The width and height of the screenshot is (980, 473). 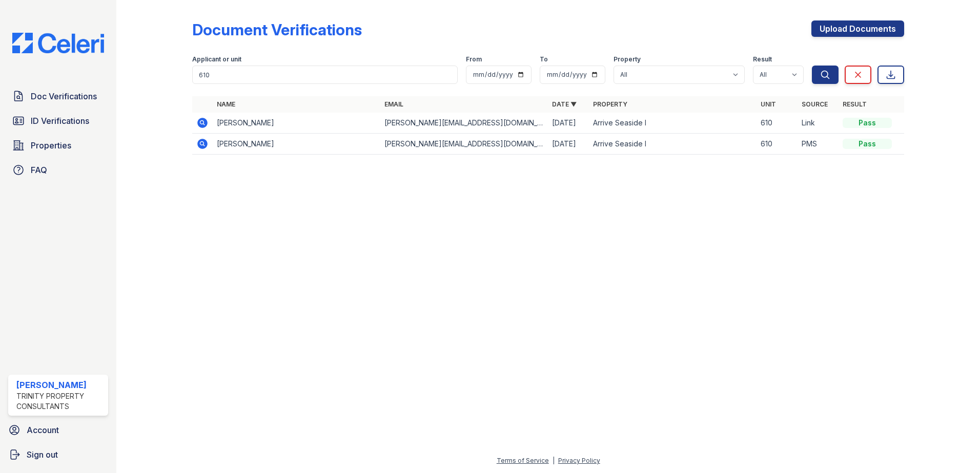 I want to click on div: Document Verifications, so click(x=277, y=30).